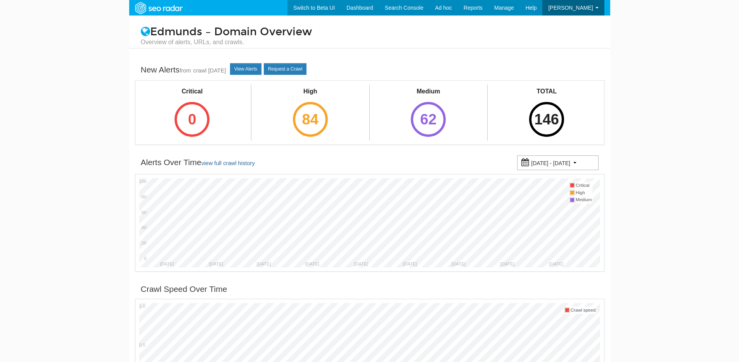 The height and width of the screenshot is (362, 739). Describe the element at coordinates (546, 119) in the screenshot. I see `div: 146` at that location.